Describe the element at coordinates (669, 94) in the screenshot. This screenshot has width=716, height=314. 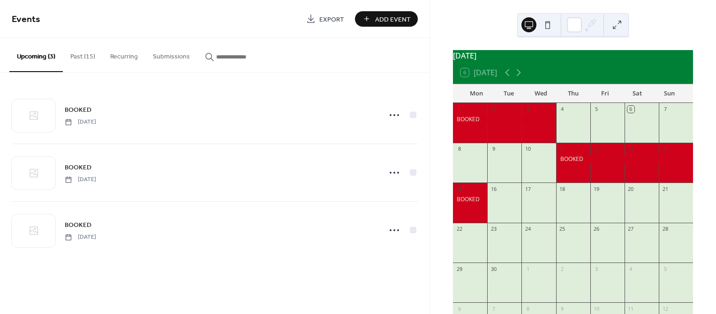
I see `div: Sun` at that location.